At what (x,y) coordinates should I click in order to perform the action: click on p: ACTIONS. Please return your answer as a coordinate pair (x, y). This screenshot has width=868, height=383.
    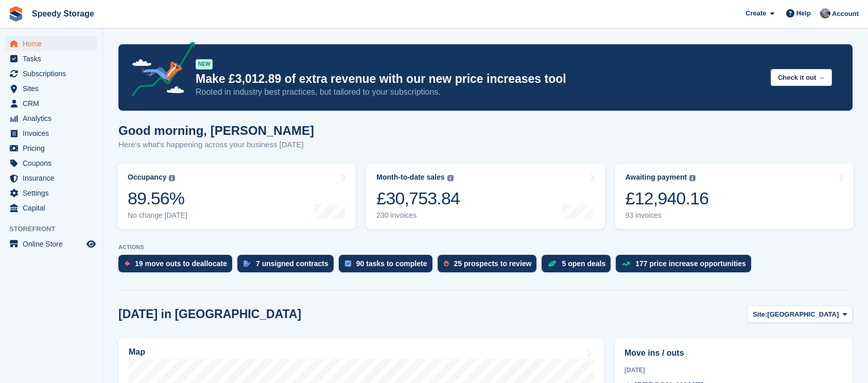
    Looking at the image, I should click on (485, 247).